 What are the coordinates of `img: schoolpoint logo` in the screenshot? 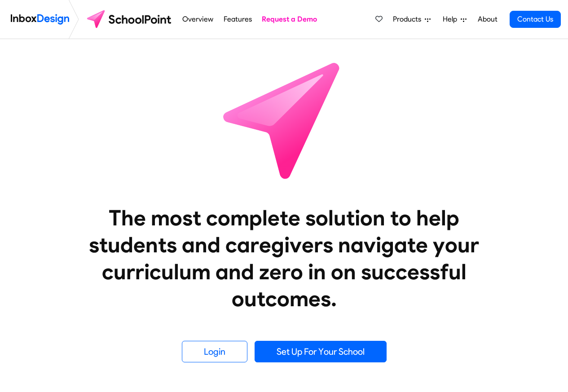 It's located at (130, 19).